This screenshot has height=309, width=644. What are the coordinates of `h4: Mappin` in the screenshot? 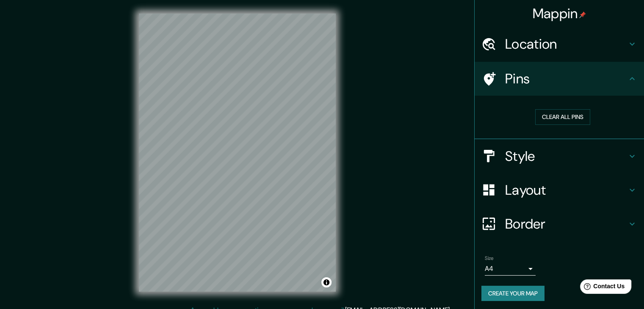 It's located at (560, 13).